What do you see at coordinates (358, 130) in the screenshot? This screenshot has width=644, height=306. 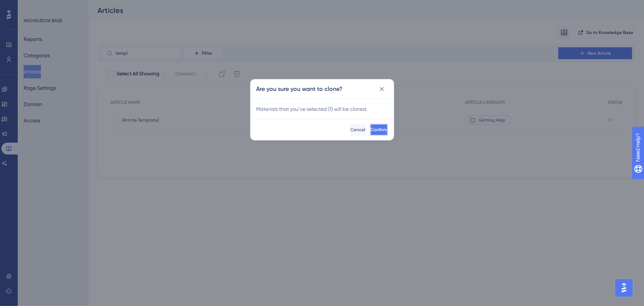 I see `span: Cancel` at bounding box center [358, 130].